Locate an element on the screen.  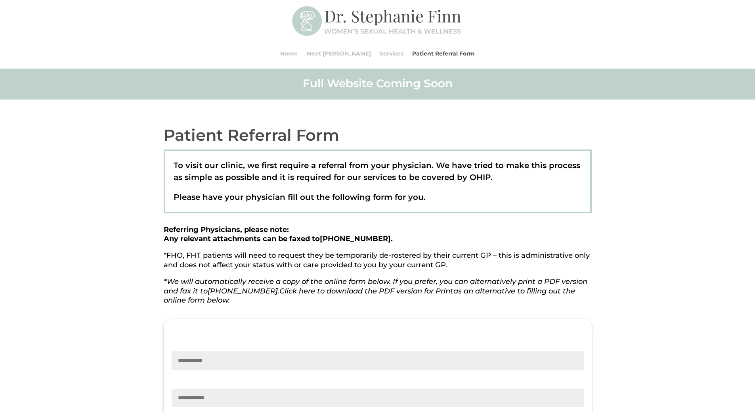
p: Please have your physician fill out the following form for you. is located at coordinates (377, 197).